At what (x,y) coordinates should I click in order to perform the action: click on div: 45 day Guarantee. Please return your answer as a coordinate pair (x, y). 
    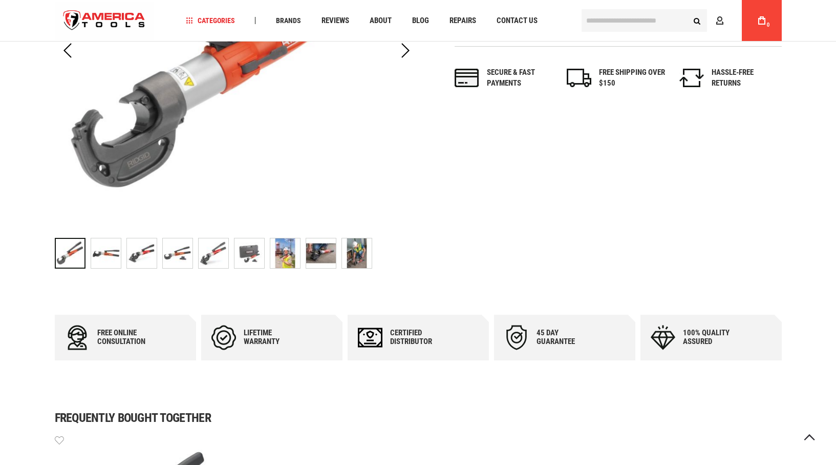
    Looking at the image, I should click on (567, 337).